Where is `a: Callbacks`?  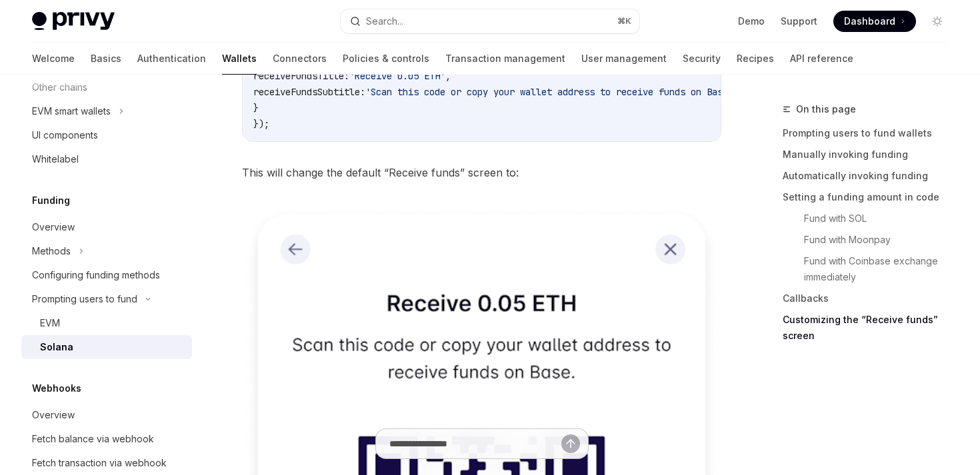
a: Callbacks is located at coordinates (871, 298).